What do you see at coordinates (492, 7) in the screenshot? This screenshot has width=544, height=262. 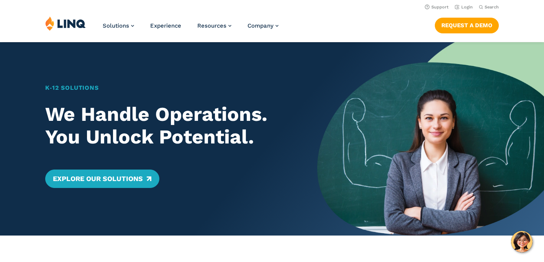 I see `span: Search` at bounding box center [492, 7].